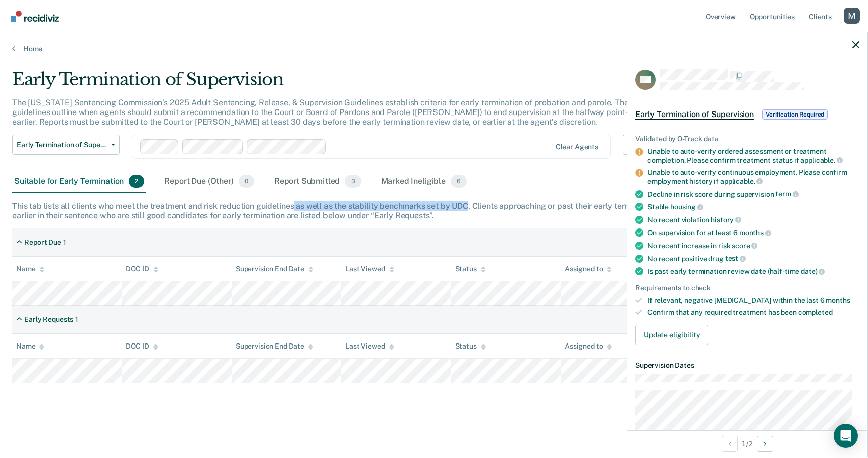  Describe the element at coordinates (744, 245) in the screenshot. I see `span: score` at that location.